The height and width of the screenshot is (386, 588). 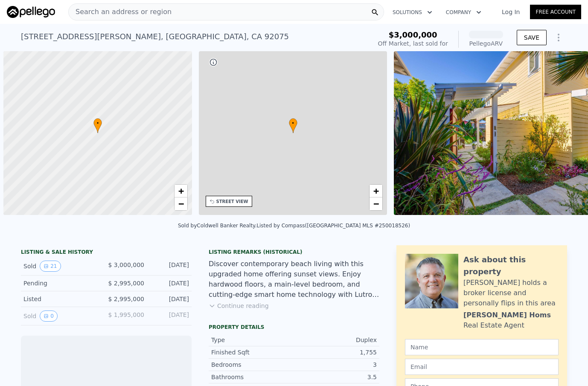 I want to click on span: $ 3,000,000, so click(x=126, y=265).